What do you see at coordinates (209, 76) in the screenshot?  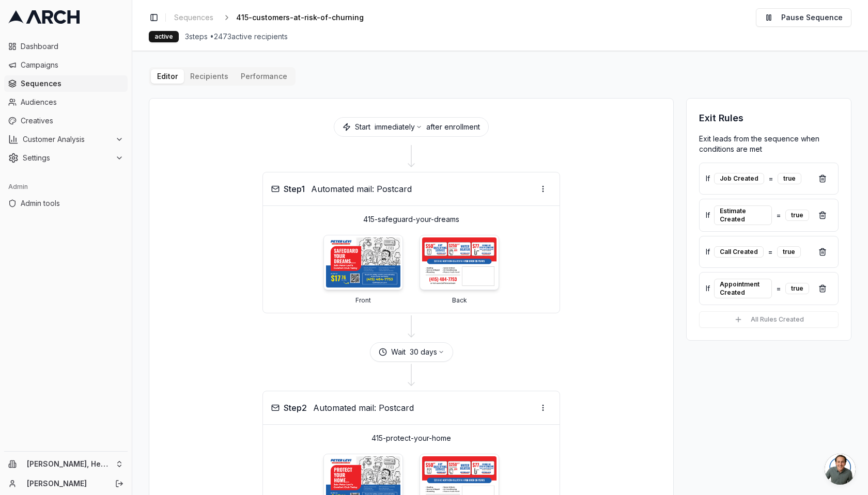 I see `button: Recipients` at bounding box center [209, 76].